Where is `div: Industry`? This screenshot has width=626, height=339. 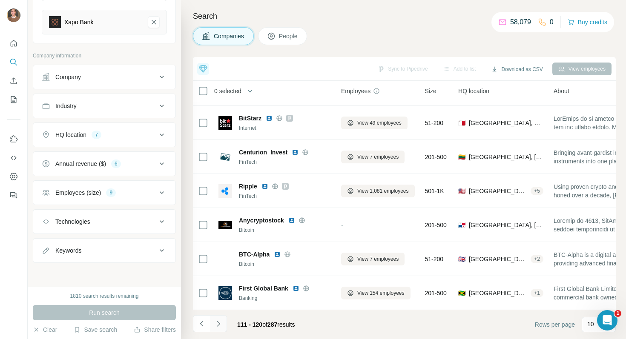
div: Industry is located at coordinates (66, 106).